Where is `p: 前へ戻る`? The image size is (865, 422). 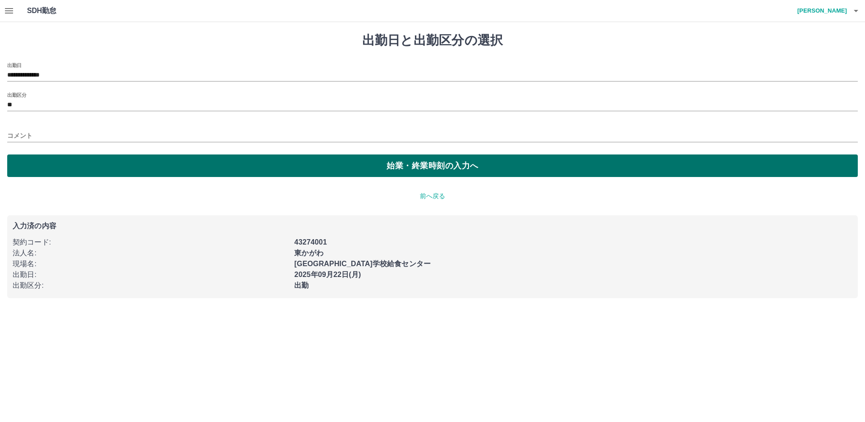
p: 前へ戻る is located at coordinates (432, 196).